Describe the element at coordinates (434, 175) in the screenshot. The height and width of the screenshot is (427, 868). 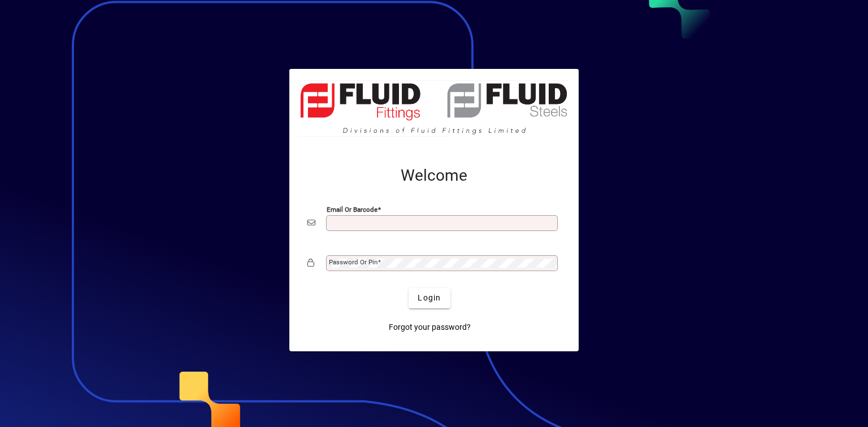
I see `h2: Welcome` at that location.